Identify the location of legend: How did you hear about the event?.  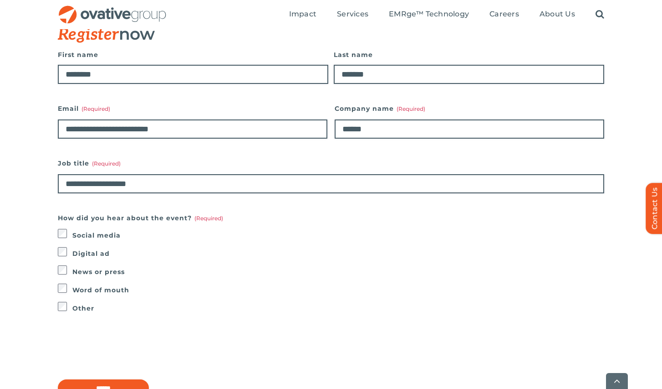
(140, 218).